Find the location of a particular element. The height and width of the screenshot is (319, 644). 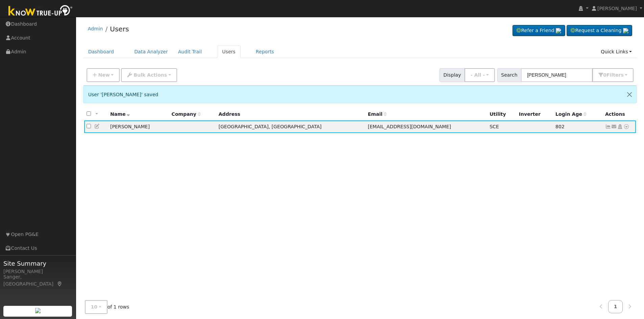

button: 10 is located at coordinates (96, 307).